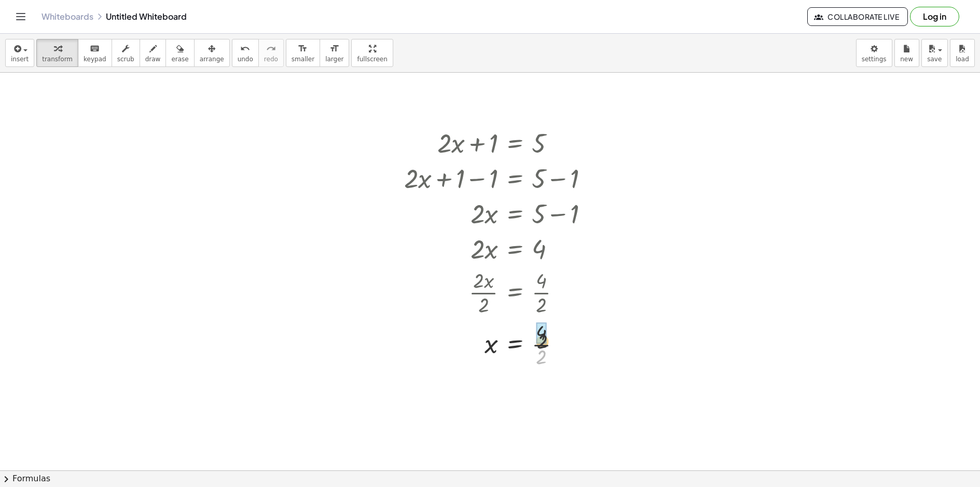 This screenshot has width=980, height=487. Describe the element at coordinates (95, 60) in the screenshot. I see `span: keypad` at that location.